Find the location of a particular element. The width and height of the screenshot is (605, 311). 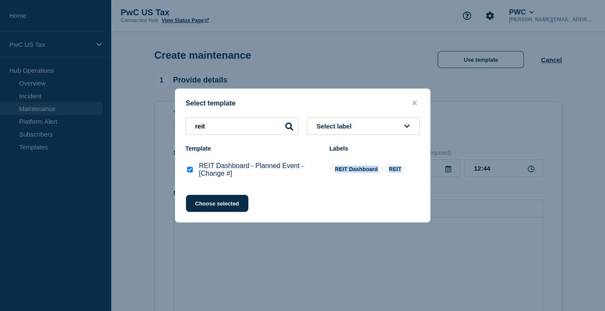

span: REIT Dashboard is located at coordinates (356, 169).